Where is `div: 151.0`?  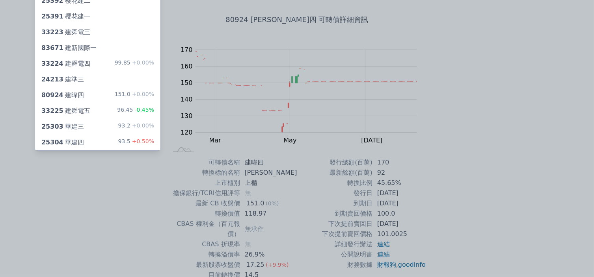
div: 151.0 is located at coordinates (134, 95).